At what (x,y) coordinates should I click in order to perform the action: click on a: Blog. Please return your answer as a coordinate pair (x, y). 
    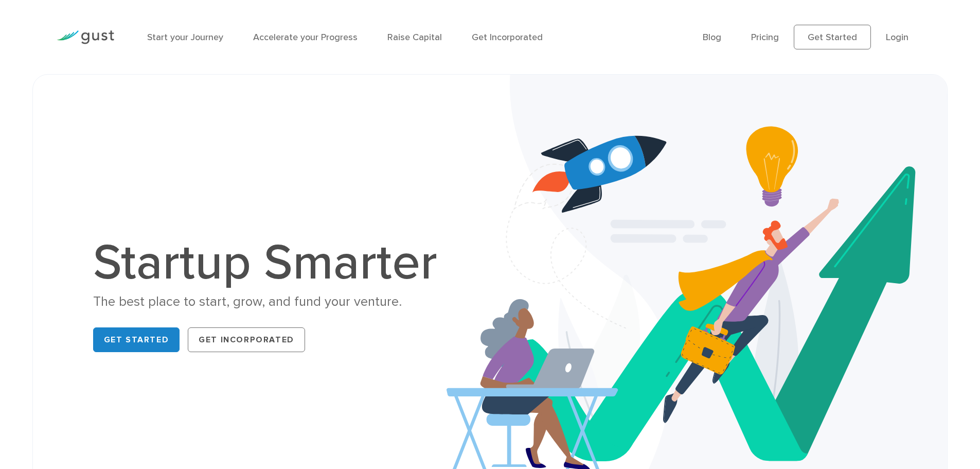
    Looking at the image, I should click on (712, 37).